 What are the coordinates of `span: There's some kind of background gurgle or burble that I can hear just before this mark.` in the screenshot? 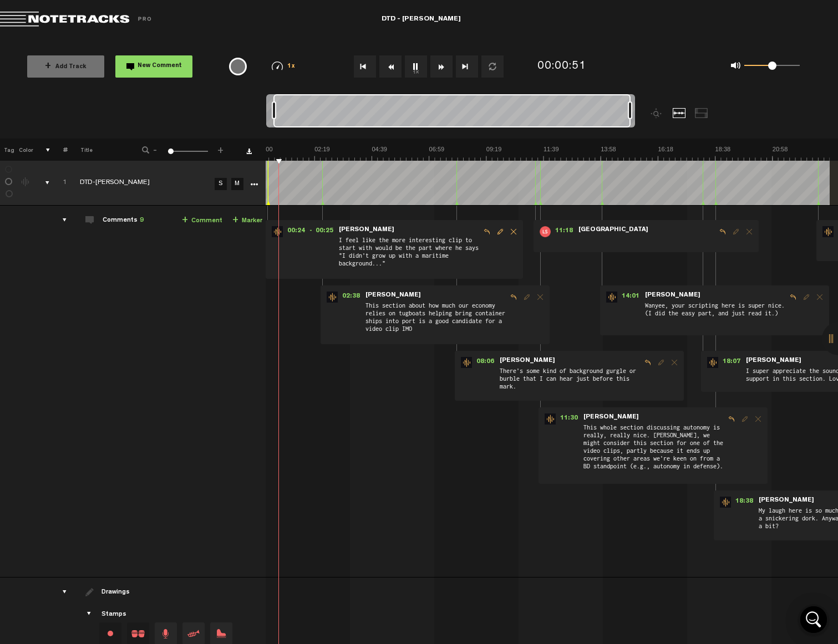 It's located at (569, 381).